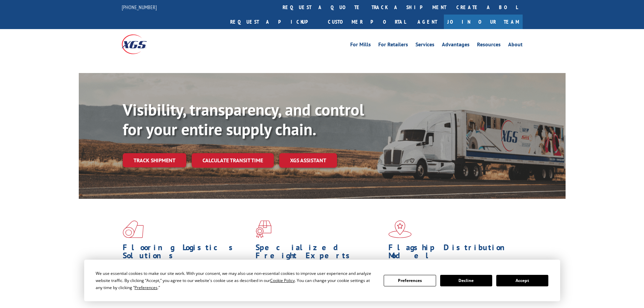 The height and width of the screenshot is (308, 644). What do you see at coordinates (393, 46) in the screenshot?
I see `a: For Retailers` at bounding box center [393, 46].